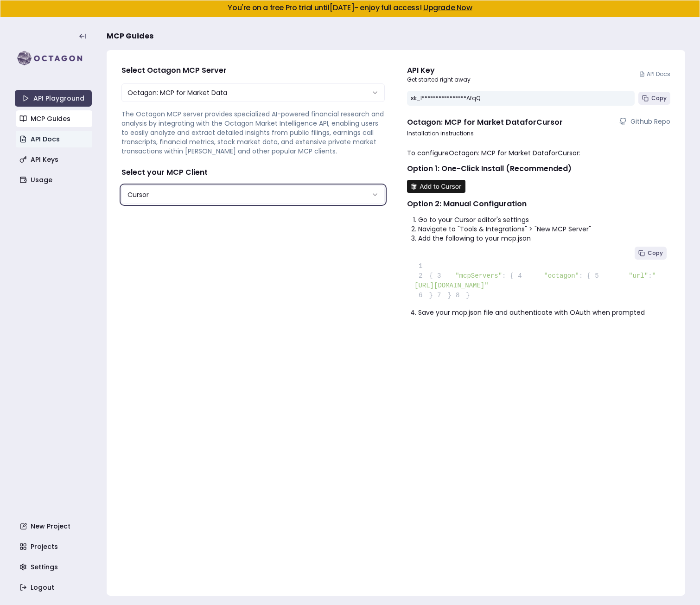 This screenshot has width=700, height=605. Describe the element at coordinates (422, 276) in the screenshot. I see `span: 2` at that location.